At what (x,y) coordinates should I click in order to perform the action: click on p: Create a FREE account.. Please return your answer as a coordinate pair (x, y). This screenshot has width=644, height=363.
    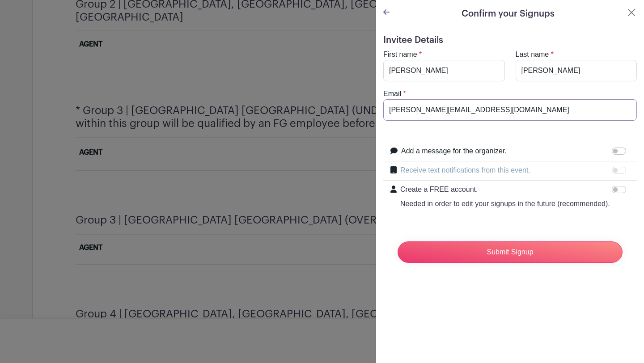
    Looking at the image, I should click on (505, 190).